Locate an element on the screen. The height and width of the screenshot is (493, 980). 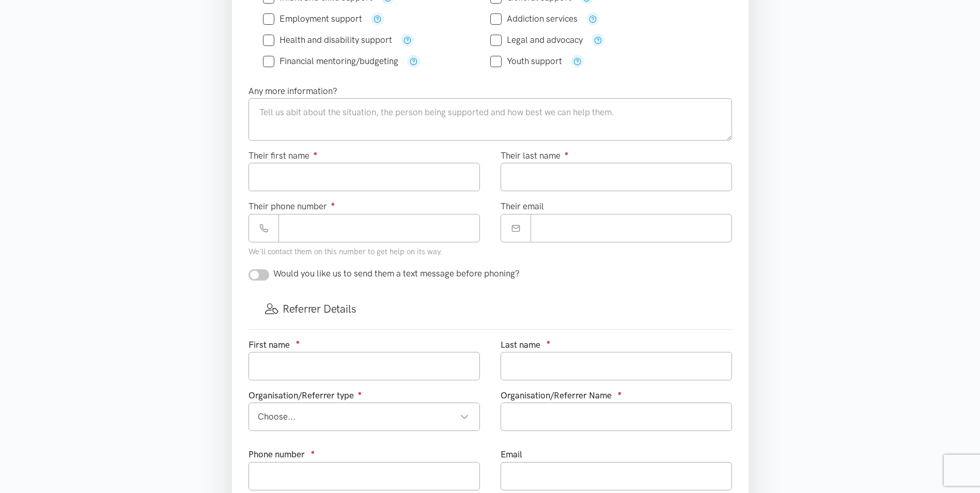
label: Phone number is located at coordinates (276, 455).